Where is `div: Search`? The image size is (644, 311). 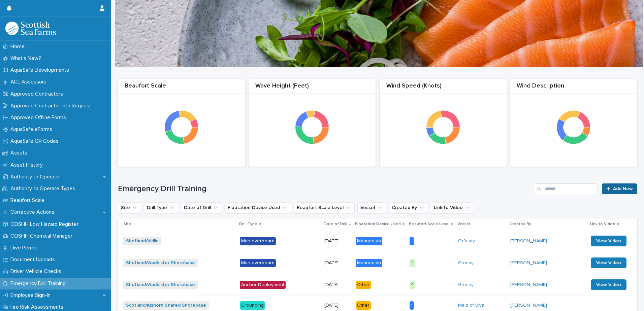
div: Search is located at coordinates (566, 189).